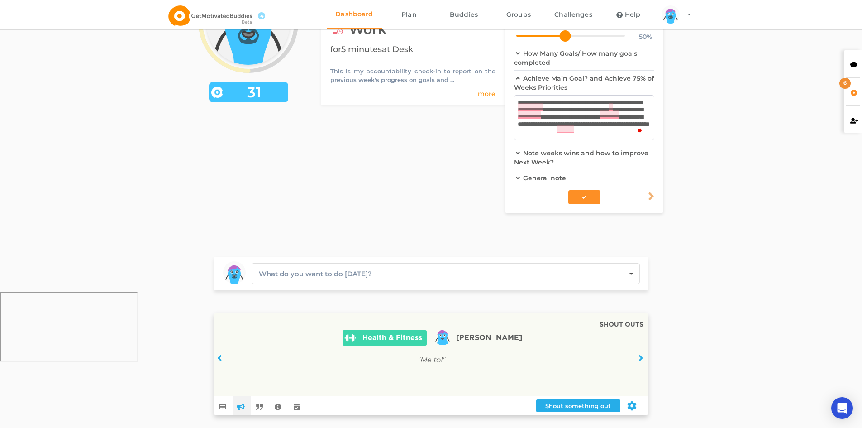  What do you see at coordinates (392, 338) in the screenshot?
I see `span: Health & Fitness` at bounding box center [392, 338].